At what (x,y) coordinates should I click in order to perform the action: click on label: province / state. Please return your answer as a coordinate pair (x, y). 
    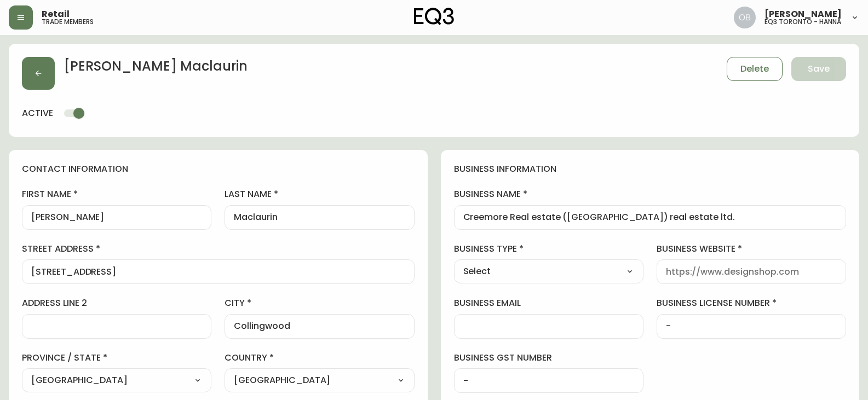
    Looking at the image, I should click on (116, 357).